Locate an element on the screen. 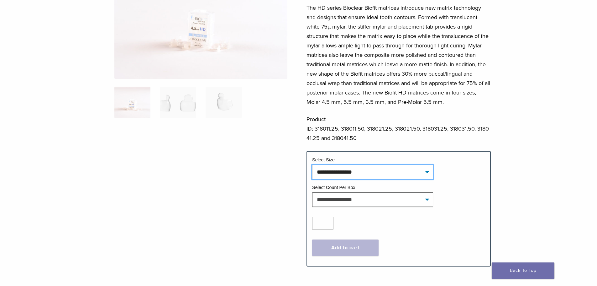  label: Select Count Per Box is located at coordinates (334, 187).